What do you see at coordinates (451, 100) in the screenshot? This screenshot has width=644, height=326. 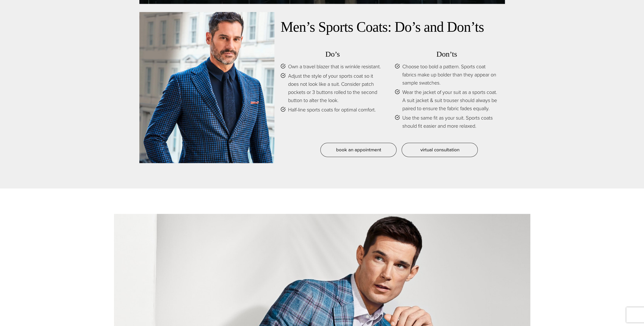 I see `span: Wear the jacket of your suit as a sports coat. A suit jacket & suit trouser should always be pair...` at bounding box center [451, 100].